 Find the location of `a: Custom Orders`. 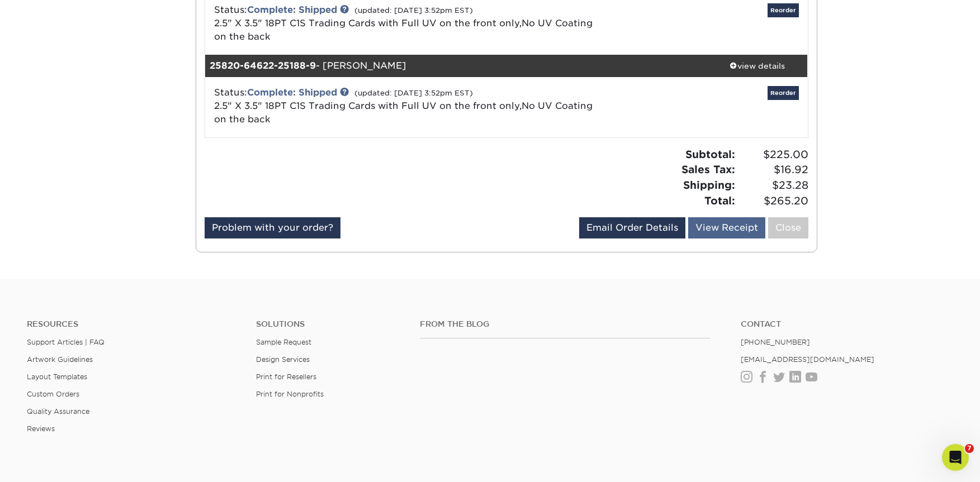

a: Custom Orders is located at coordinates (53, 394).